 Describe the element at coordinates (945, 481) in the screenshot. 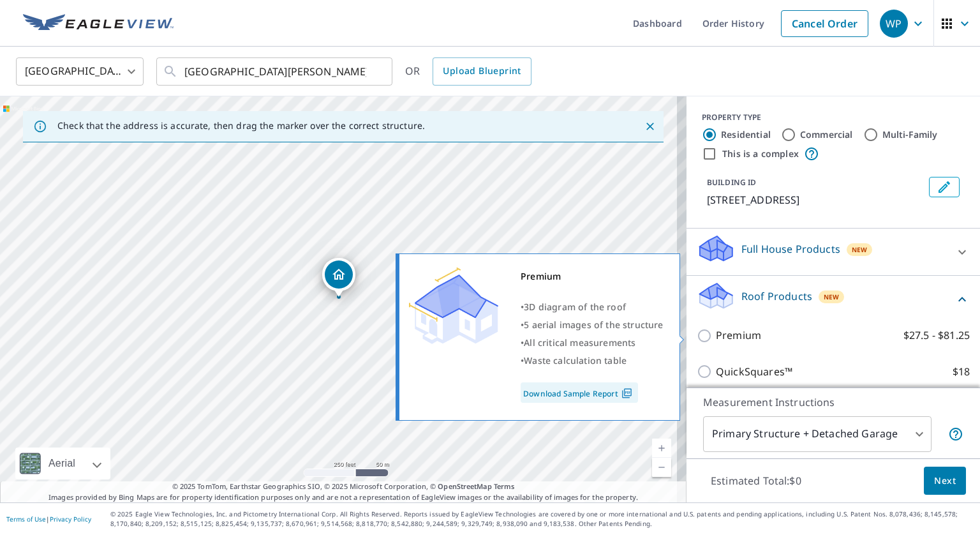

I see `span: Next` at that location.